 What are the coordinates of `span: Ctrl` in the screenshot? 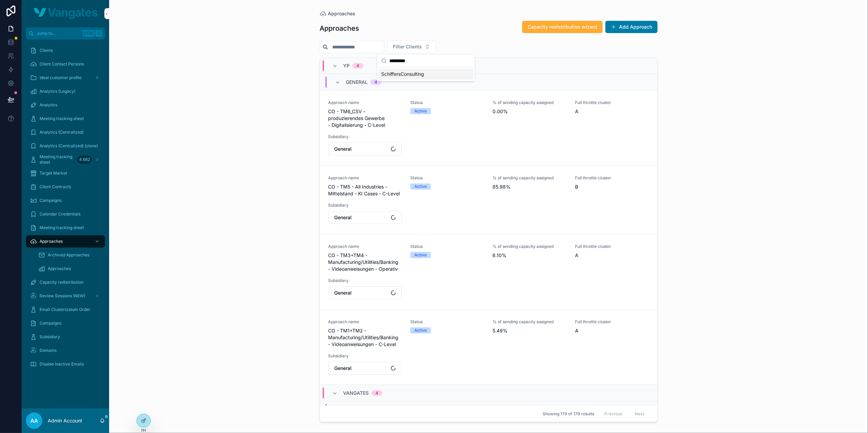 It's located at (89, 33).